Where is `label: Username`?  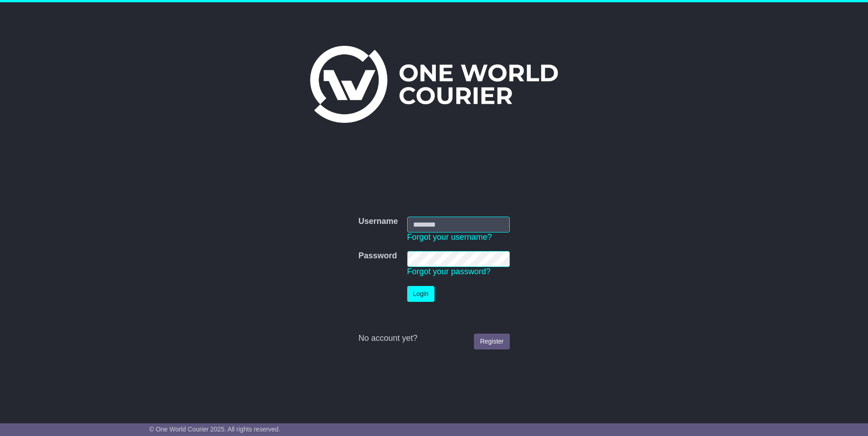 label: Username is located at coordinates (378, 222).